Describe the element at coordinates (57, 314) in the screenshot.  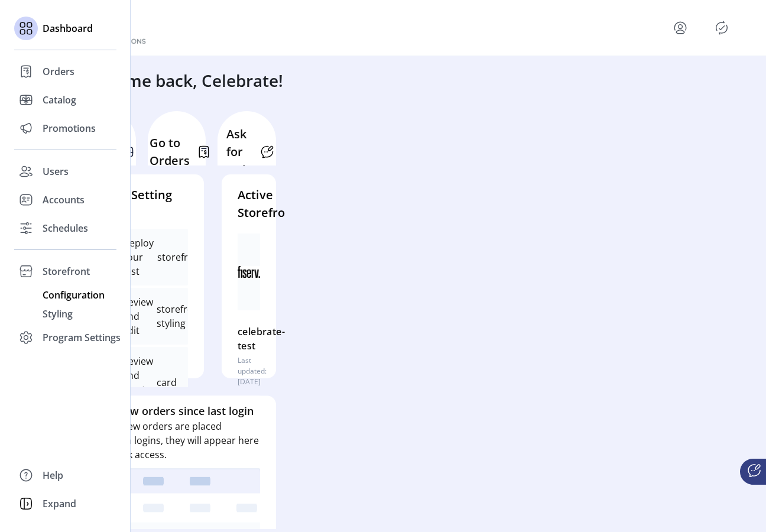
I see `span: Styling` at that location.